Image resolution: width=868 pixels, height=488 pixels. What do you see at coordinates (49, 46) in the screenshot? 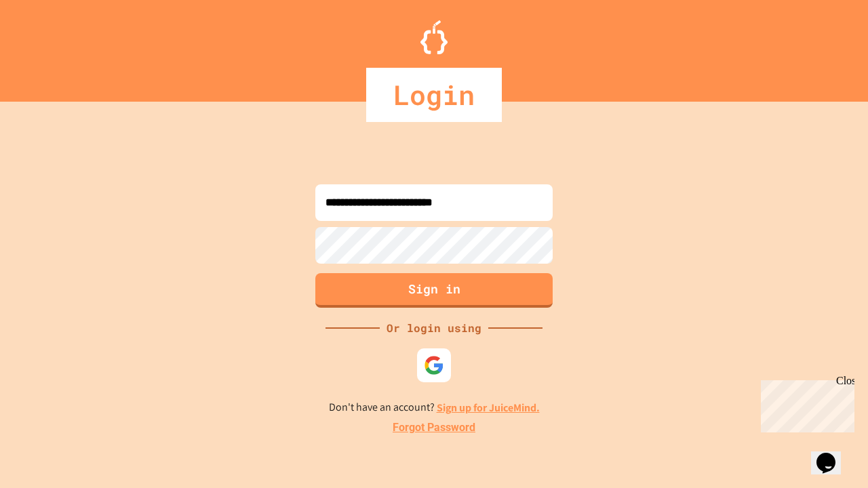
I see `div: Chat with us now!Close` at bounding box center [49, 46].